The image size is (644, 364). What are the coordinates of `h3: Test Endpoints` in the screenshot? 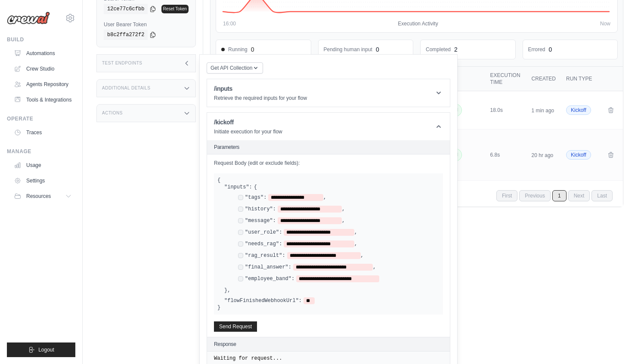 It's located at (122, 63).